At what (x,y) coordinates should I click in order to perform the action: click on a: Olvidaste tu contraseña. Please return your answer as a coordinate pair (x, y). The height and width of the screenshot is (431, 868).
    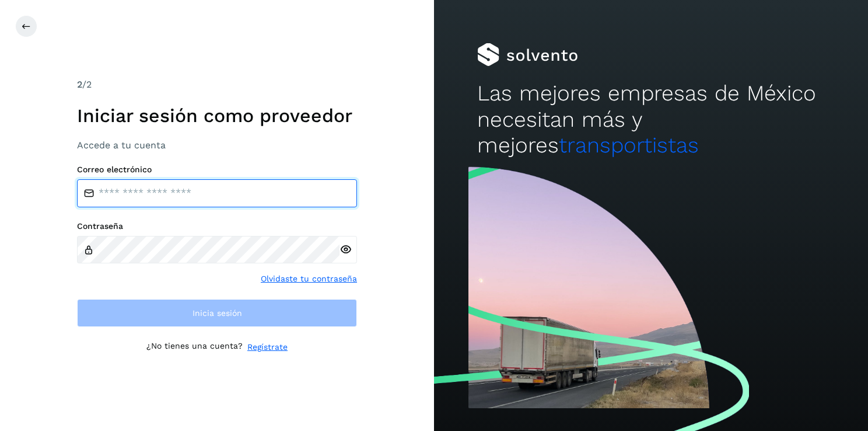
    Looking at the image, I should click on (309, 279).